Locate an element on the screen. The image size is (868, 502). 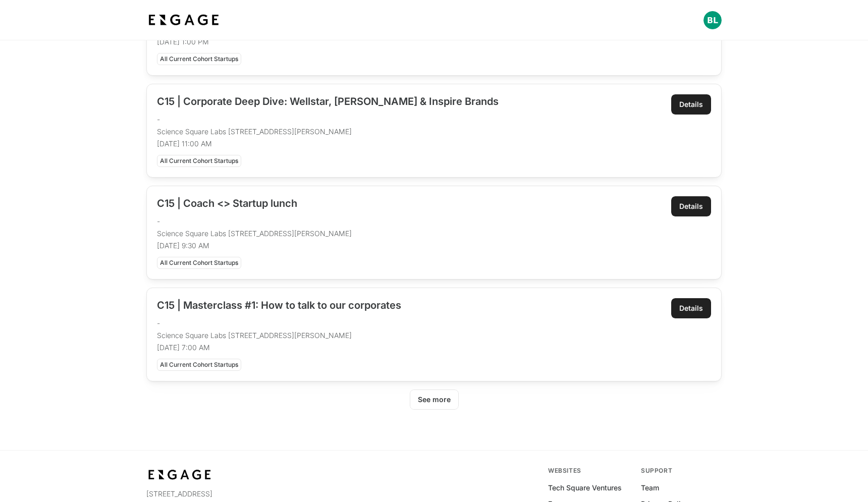
div: See more is located at coordinates (434, 400).